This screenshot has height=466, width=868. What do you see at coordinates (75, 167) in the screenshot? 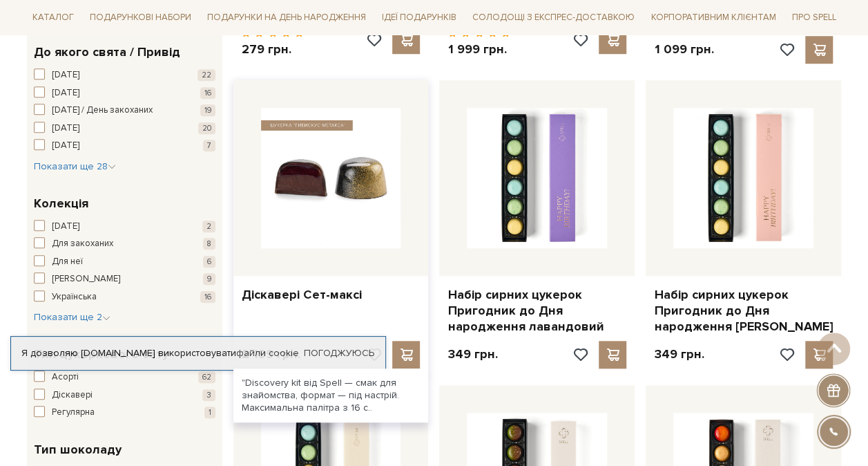
I see `button: Показати ще 28` at bounding box center [75, 167].